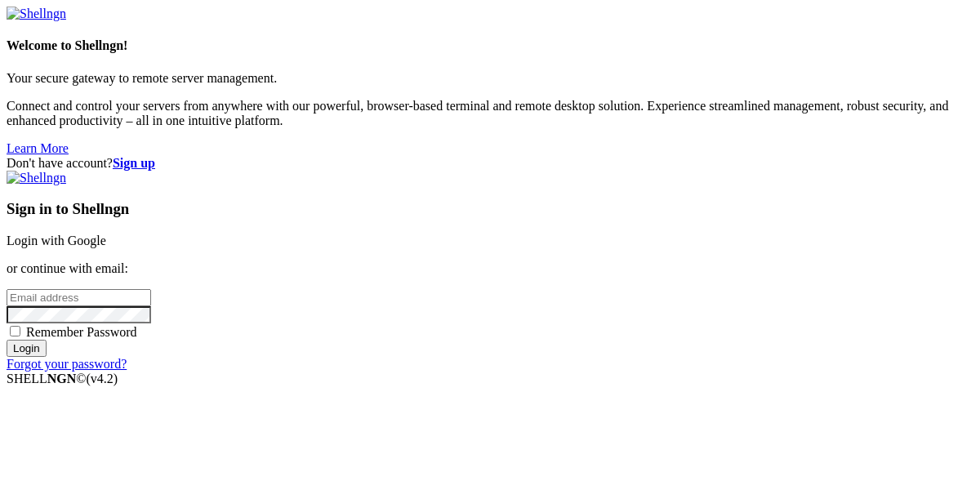 This screenshot has width=980, height=490. I want to click on p: Connect and control your servers from anywhere with our powerful, browser-based terminal and remo..., so click(490, 114).